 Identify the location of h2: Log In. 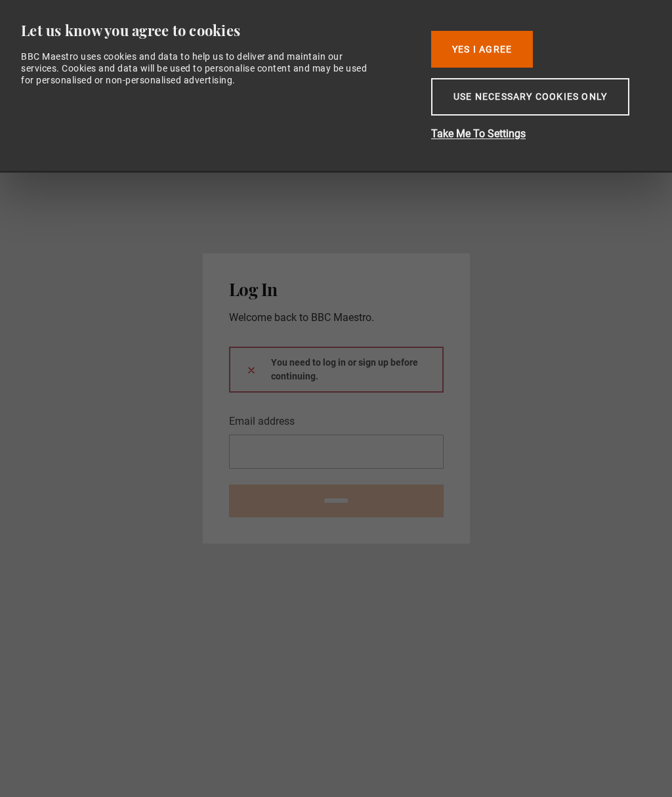
(336, 290).